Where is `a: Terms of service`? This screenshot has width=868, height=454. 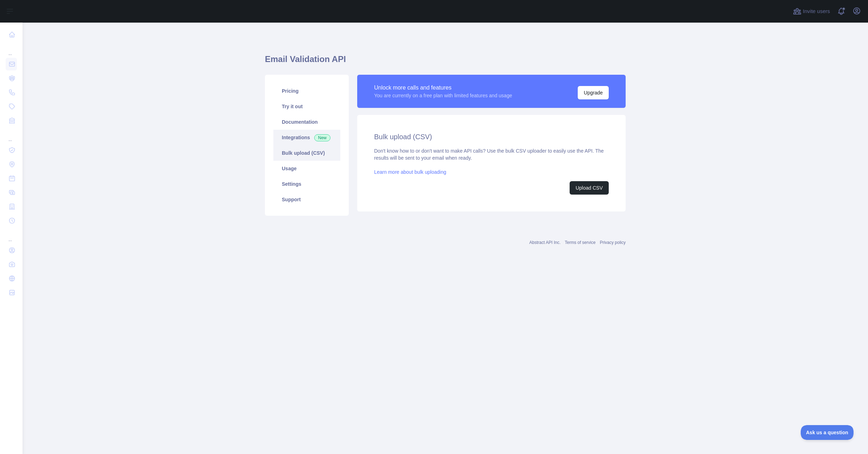
a: Terms of service is located at coordinates (579, 243).